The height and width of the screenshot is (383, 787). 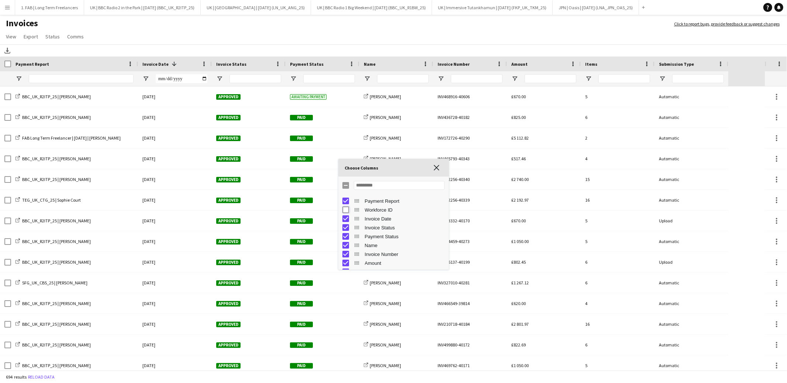 I want to click on span: £802.45, so click(x=518, y=262).